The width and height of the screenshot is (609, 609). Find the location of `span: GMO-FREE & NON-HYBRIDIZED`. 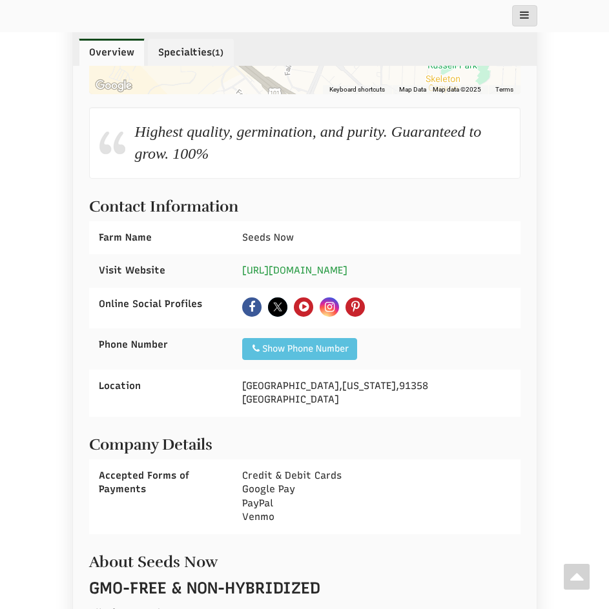

span: GMO-FREE & NON-HYBRIDIZED is located at coordinates (205, 588).